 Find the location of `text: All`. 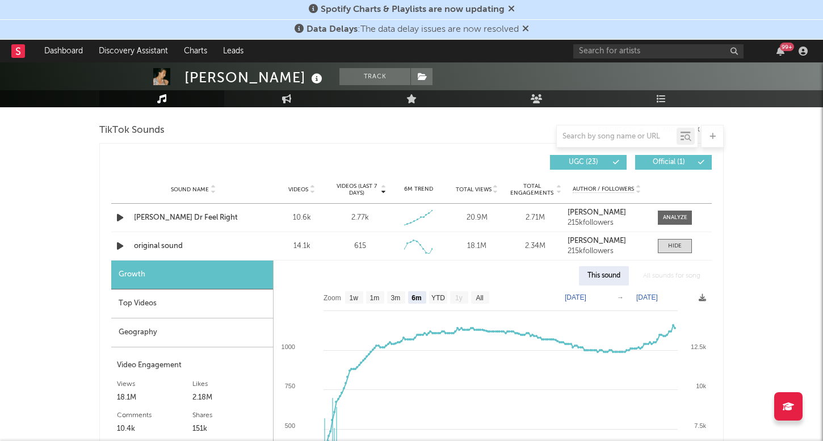

text: All is located at coordinates (479, 298).